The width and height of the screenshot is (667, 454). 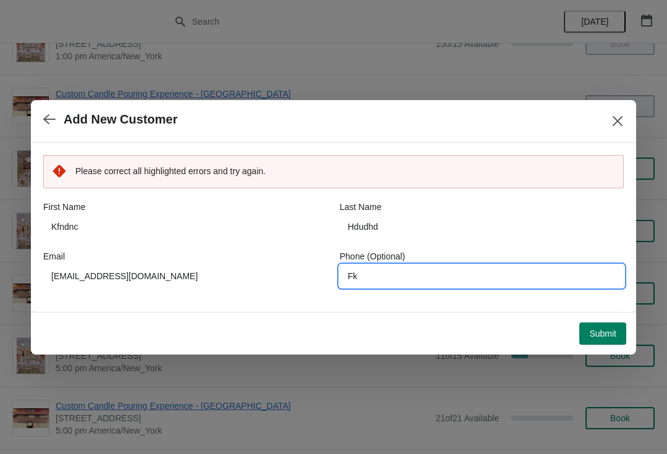 I want to click on button: Close, so click(x=617, y=121).